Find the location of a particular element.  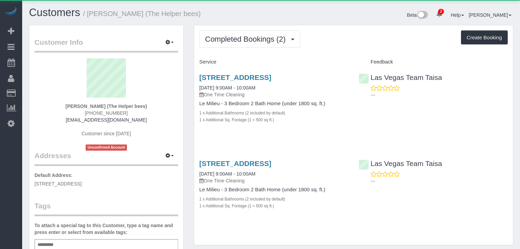

span: Completed Bookings (2) is located at coordinates (247, 39).